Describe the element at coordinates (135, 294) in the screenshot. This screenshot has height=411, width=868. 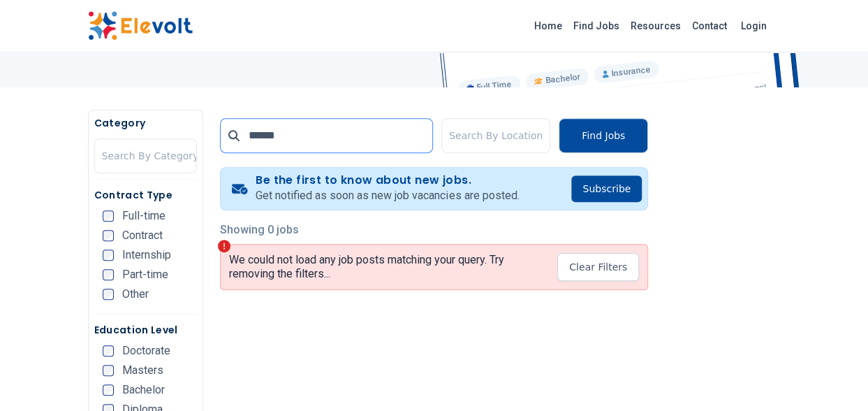
I see `span: Other` at that location.